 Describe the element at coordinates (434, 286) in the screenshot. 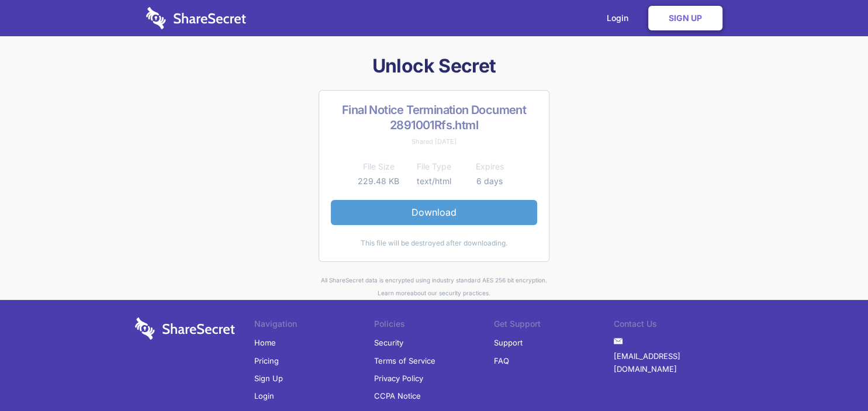

I see `div: All ShareSecret data is encrypted using industry standard AES 256 bit encryption. about our secur...` at that location.